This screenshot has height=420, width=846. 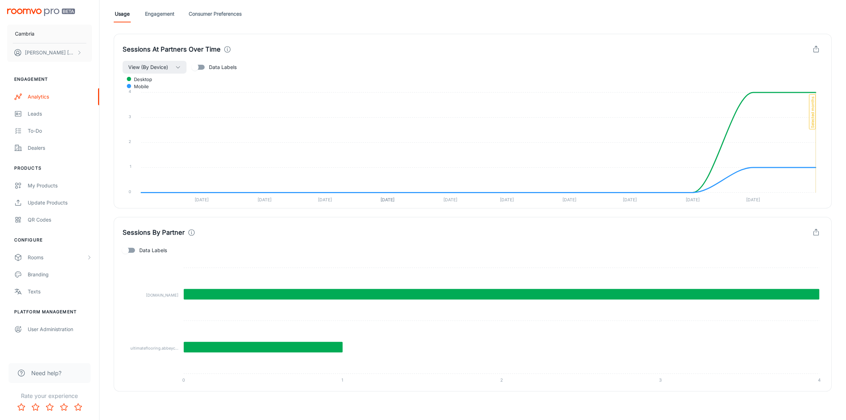 What do you see at coordinates (60, 274) in the screenshot?
I see `div: Branding` at bounding box center [60, 274].